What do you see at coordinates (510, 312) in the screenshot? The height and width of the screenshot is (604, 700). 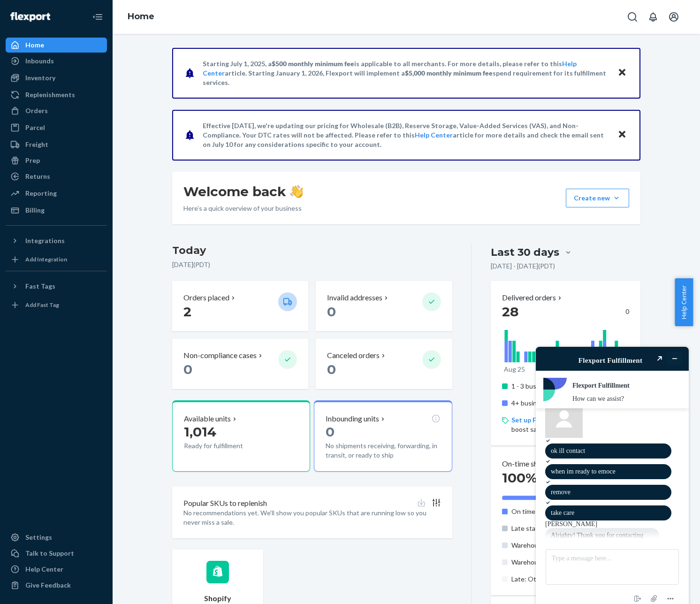 I see `span: 28` at bounding box center [510, 312].